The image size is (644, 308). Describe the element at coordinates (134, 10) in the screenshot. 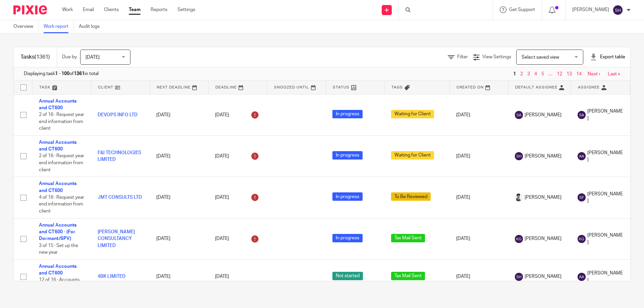

I see `a: Team` at that location.